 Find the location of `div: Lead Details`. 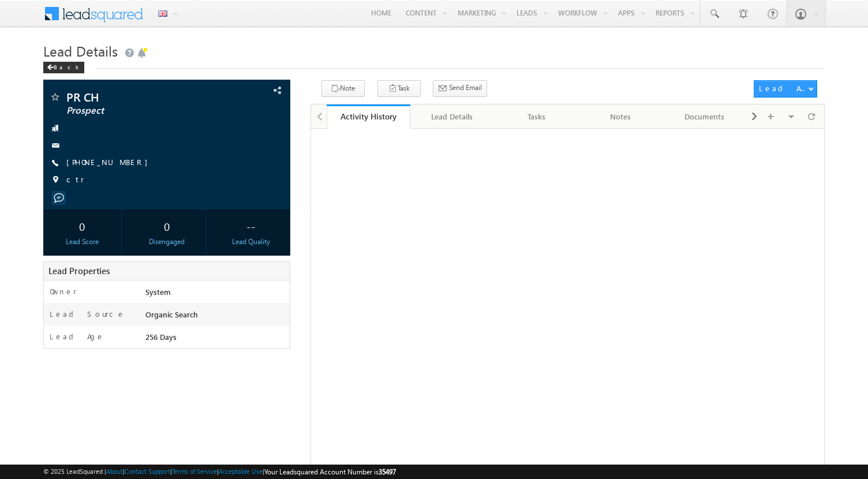

div: Lead Details is located at coordinates (452, 117).